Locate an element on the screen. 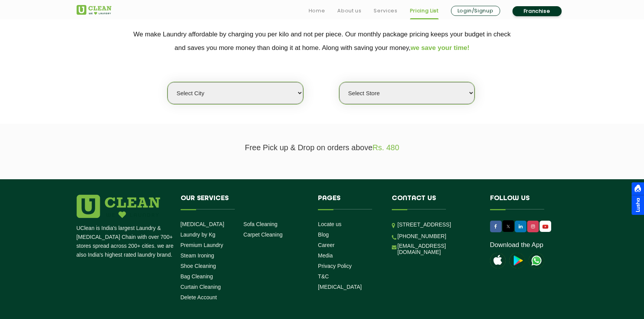  a: Media is located at coordinates (326, 255).